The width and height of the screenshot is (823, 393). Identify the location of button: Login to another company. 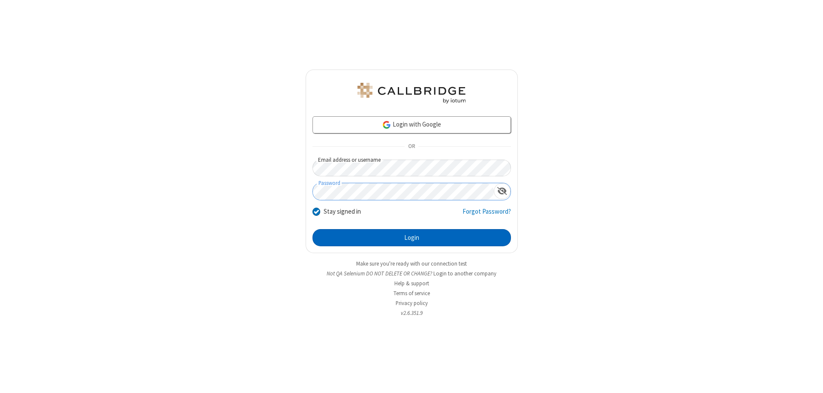
(465, 273).